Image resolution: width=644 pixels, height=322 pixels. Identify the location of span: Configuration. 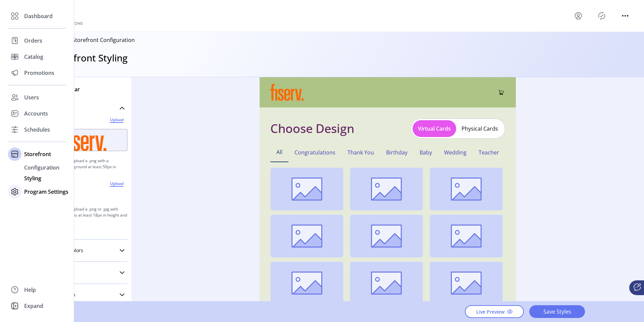
(41, 168).